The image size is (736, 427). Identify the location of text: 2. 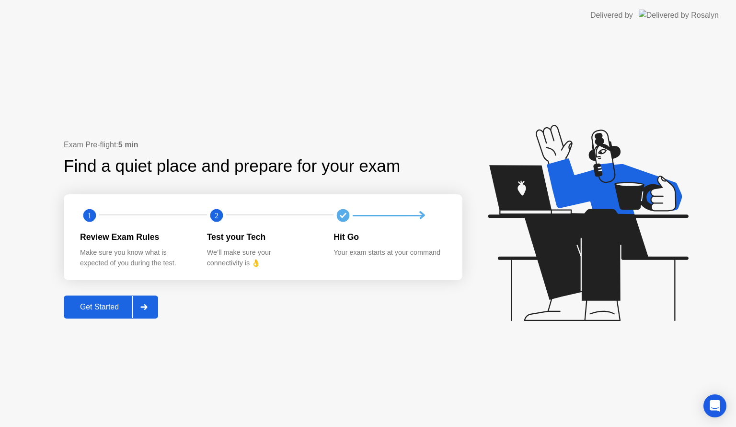
(217, 215).